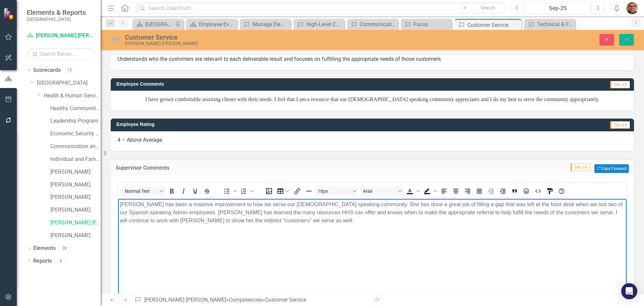 Image resolution: width=644 pixels, height=306 pixels. Describe the element at coordinates (444, 191) in the screenshot. I see `button: Align left` at that location.